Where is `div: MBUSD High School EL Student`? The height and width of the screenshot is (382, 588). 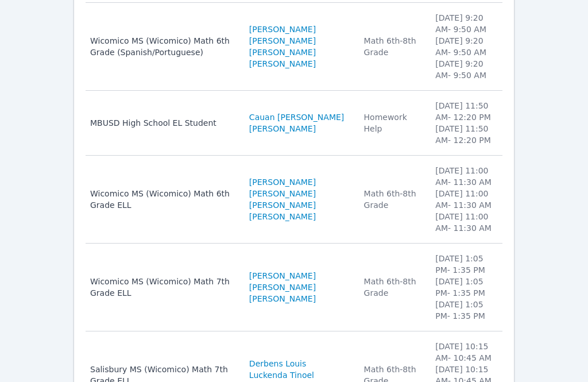
div: MBUSD High School EL Student is located at coordinates (162, 123).